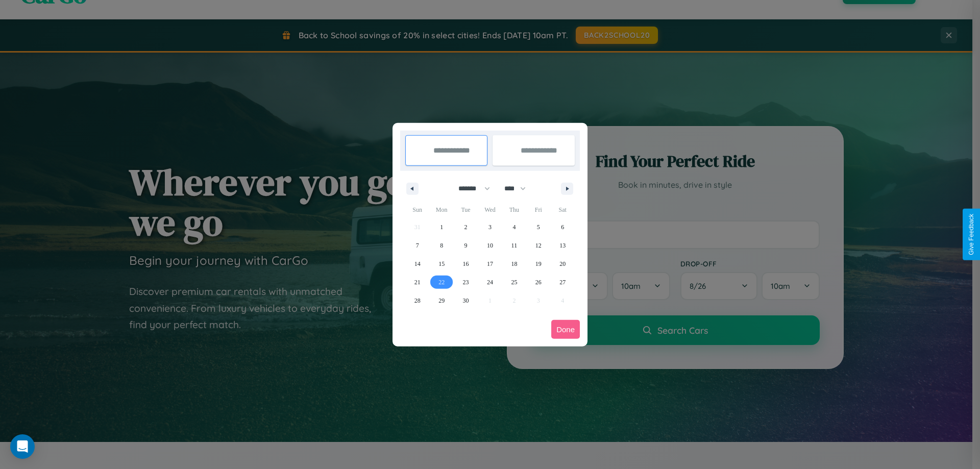 The image size is (980, 469). I want to click on span: 28, so click(418, 301).